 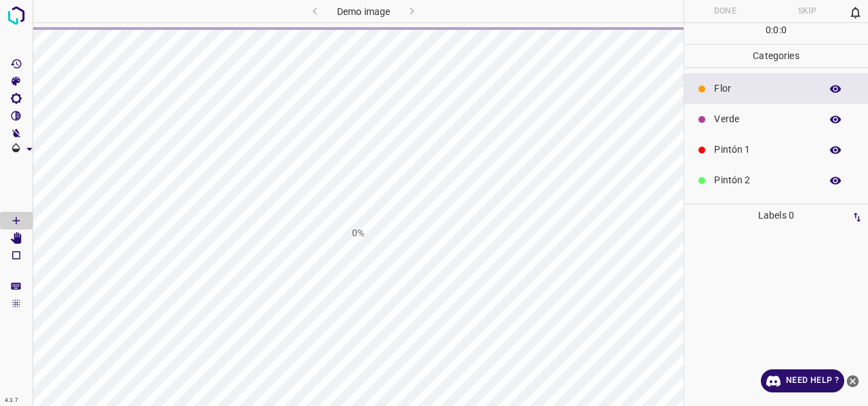 What do you see at coordinates (775, 180) in the screenshot?
I see `div: Pintón 2` at bounding box center [775, 180].